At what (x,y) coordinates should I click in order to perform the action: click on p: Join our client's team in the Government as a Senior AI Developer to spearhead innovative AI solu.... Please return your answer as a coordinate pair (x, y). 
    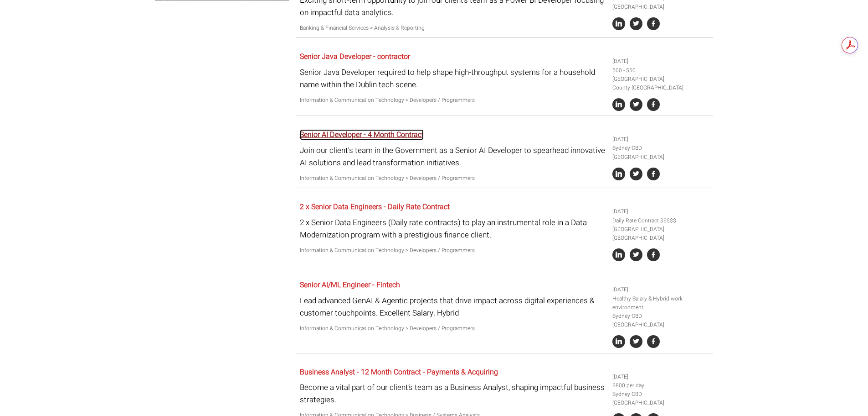
    Looking at the image, I should click on (452, 156).